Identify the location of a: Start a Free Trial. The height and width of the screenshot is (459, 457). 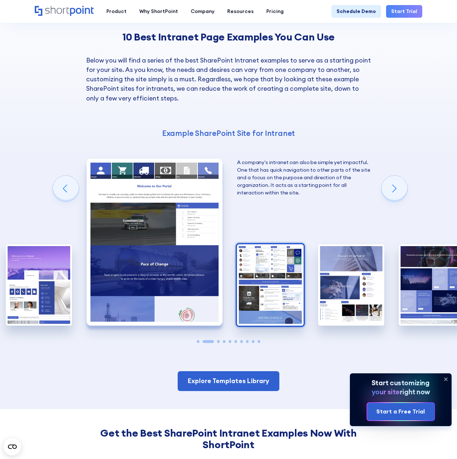
(400, 412).